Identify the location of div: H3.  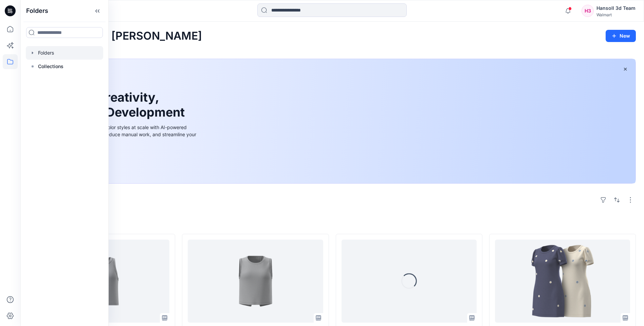
(587, 11).